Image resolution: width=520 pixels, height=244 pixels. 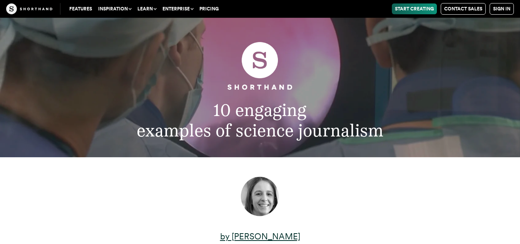 I want to click on h2: 10 engaging examples of science journalism, so click(x=260, y=120).